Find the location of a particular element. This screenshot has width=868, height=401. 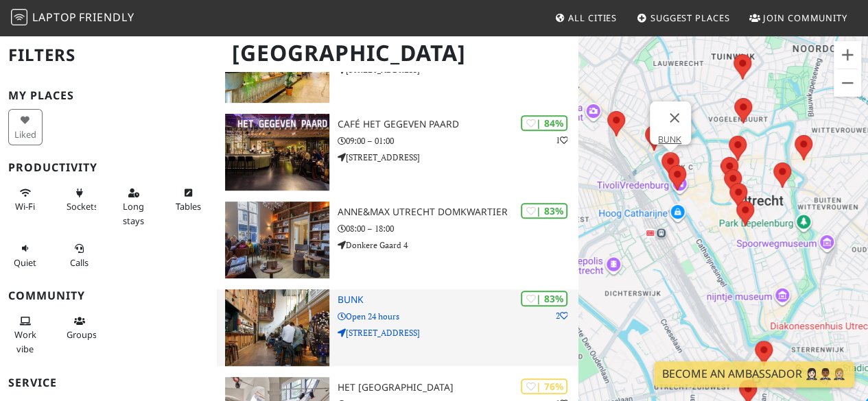

span: All Cities is located at coordinates (592, 17).